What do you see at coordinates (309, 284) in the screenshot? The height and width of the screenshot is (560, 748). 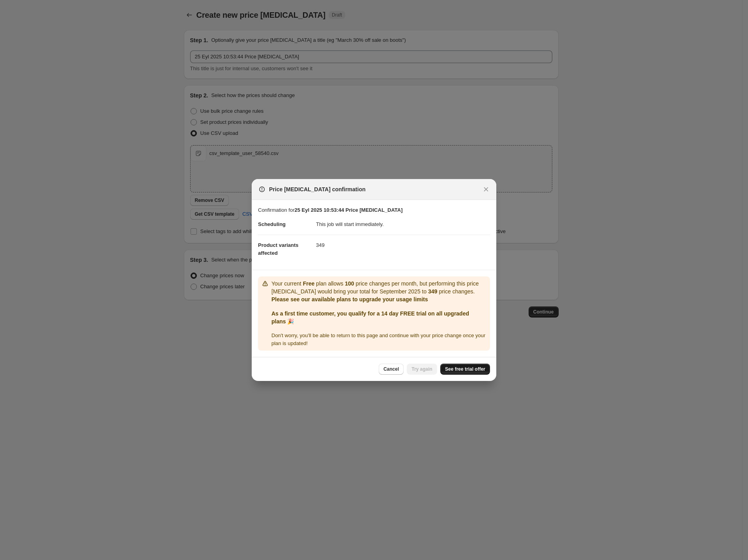 I see `b: Free` at bounding box center [309, 284].